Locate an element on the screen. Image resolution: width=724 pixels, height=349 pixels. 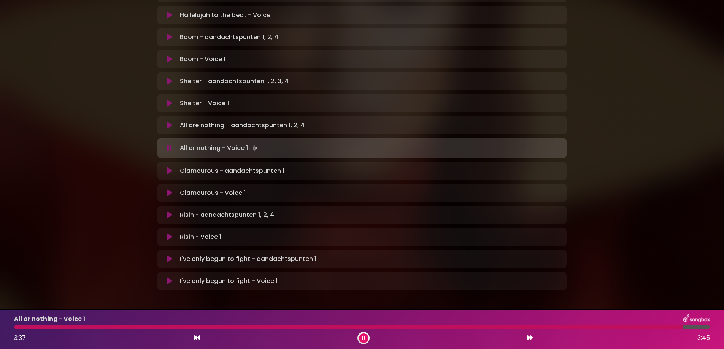
p: Boom - aandachtspunten 1, 2, 4 is located at coordinates (229, 37).